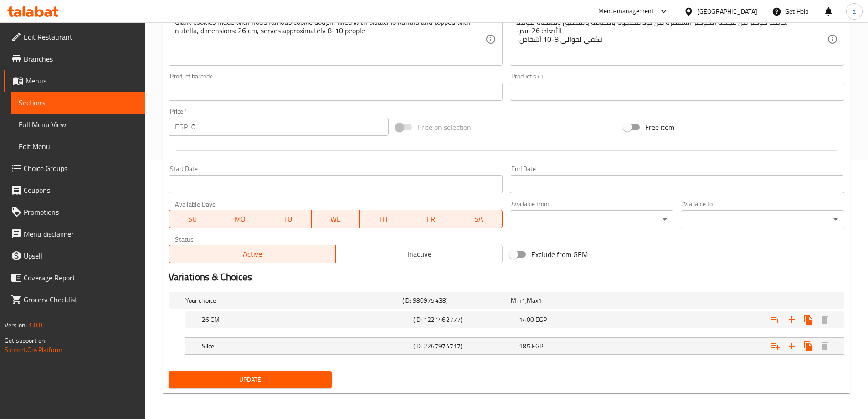 The height and width of the screenshot is (419, 868). I want to click on span: 1400, so click(526, 320).